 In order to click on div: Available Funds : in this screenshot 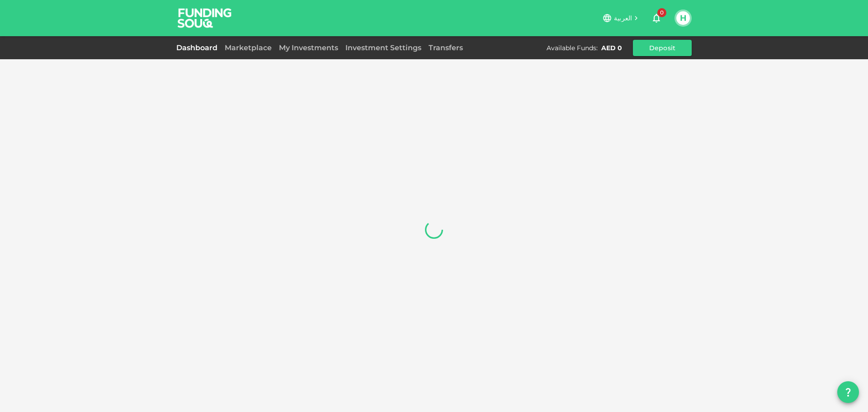, I will do `click(571, 48)`.